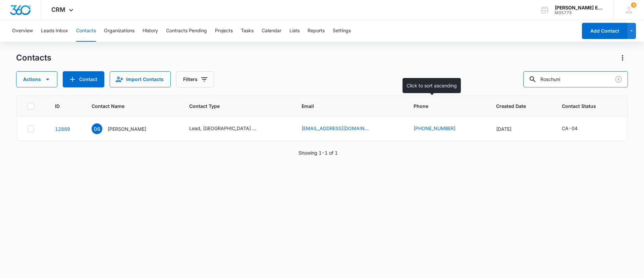 The width and height of the screenshot is (644, 278). I want to click on button: History, so click(151, 31).